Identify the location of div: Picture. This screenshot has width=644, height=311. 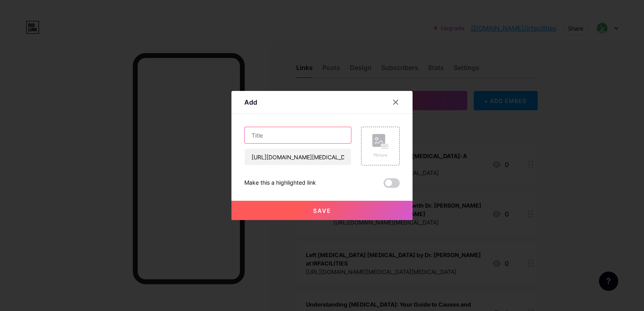
(380, 155).